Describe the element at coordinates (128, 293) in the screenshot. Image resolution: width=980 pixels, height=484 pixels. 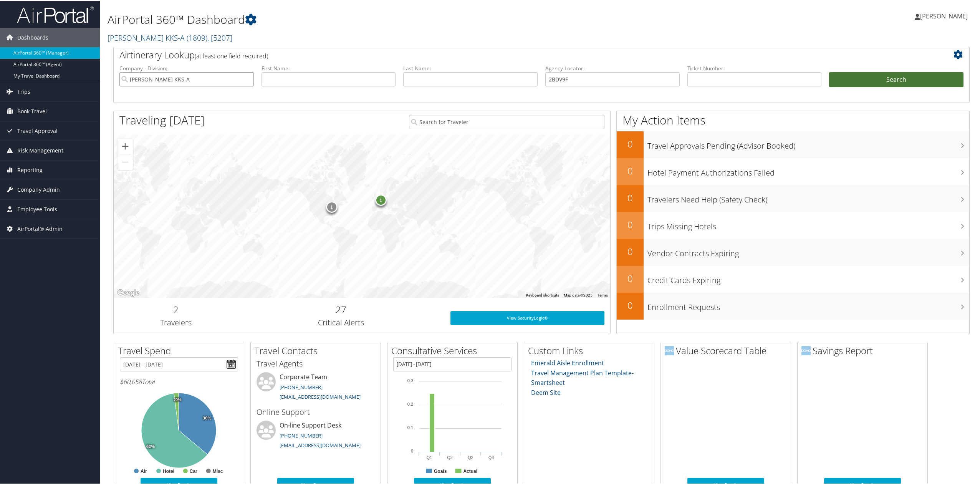
I see `a: Open this area in Google Maps (opens a new window)` at that location.